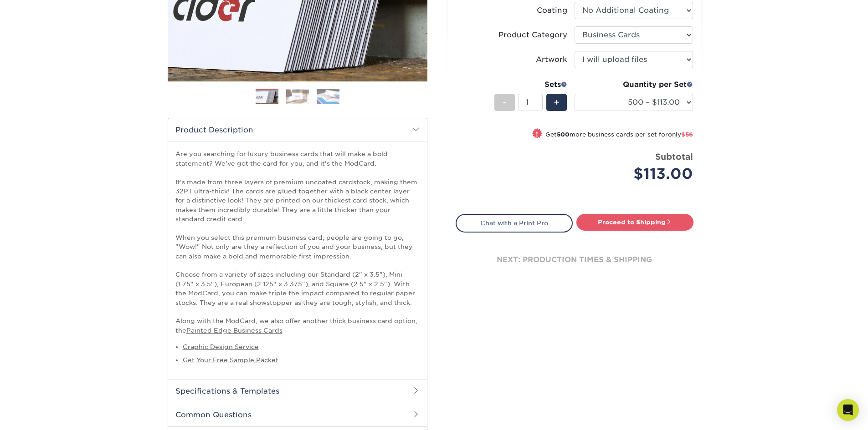 The height and width of the screenshot is (430, 868). Describe the element at coordinates (687, 134) in the screenshot. I see `span: $56` at that location.